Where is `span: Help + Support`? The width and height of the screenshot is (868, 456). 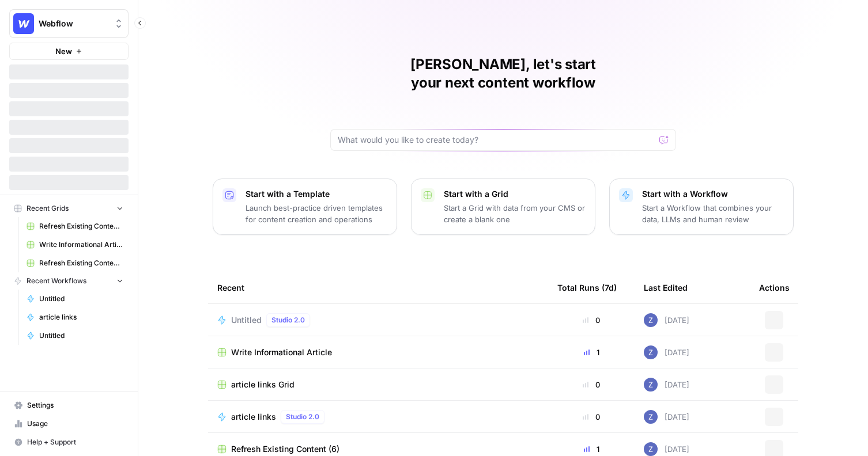
span: Help + Support is located at coordinates (75, 442).